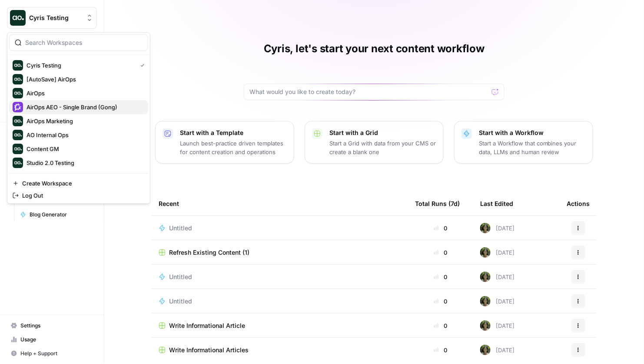 The height and width of the screenshot is (364, 644). What do you see at coordinates (57, 326) in the screenshot?
I see `span: Settings` at bounding box center [57, 326].